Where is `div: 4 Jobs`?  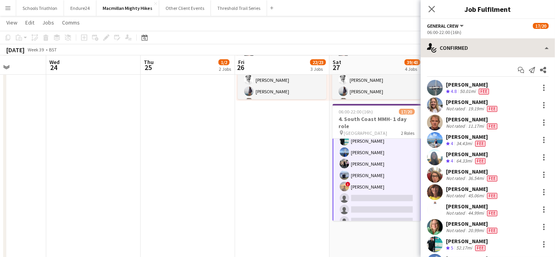
div: 4 Jobs is located at coordinates (413, 69).